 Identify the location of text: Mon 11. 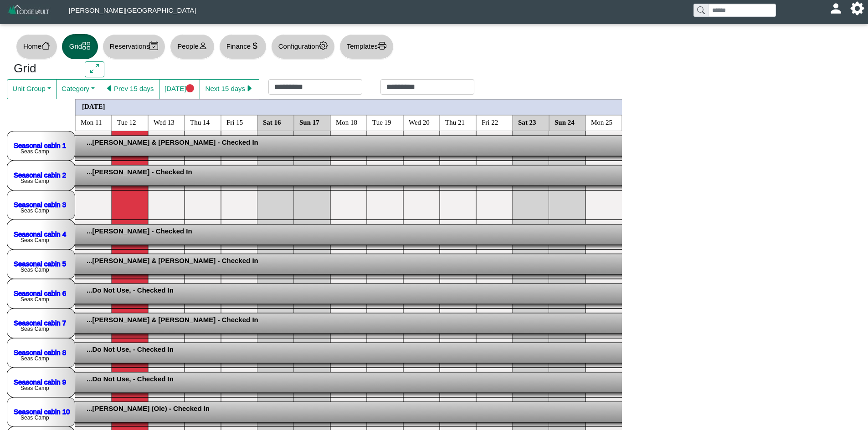
(91, 122).